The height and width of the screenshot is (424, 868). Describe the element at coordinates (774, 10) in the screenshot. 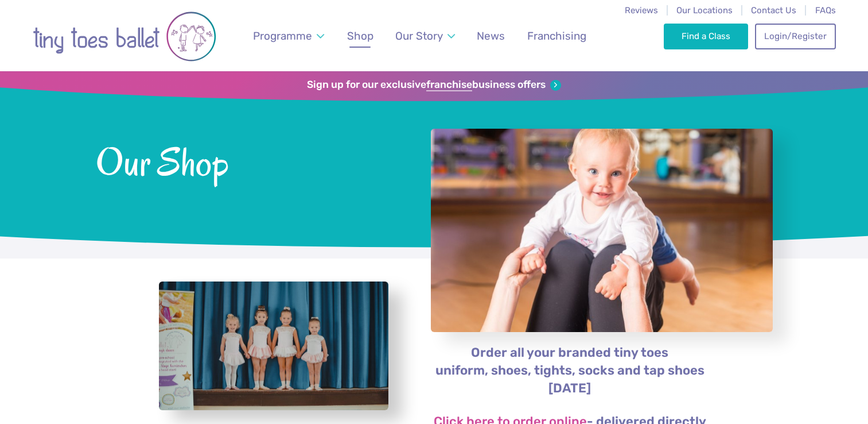

I see `a: Contact Us` at that location.